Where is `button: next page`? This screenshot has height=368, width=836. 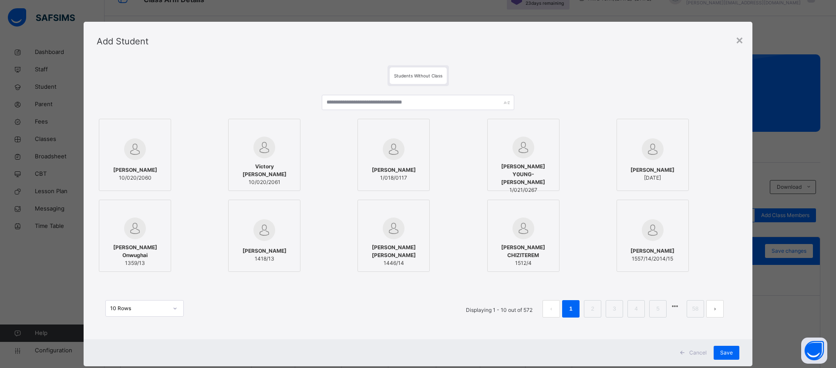 button: next page is located at coordinates (715, 309).